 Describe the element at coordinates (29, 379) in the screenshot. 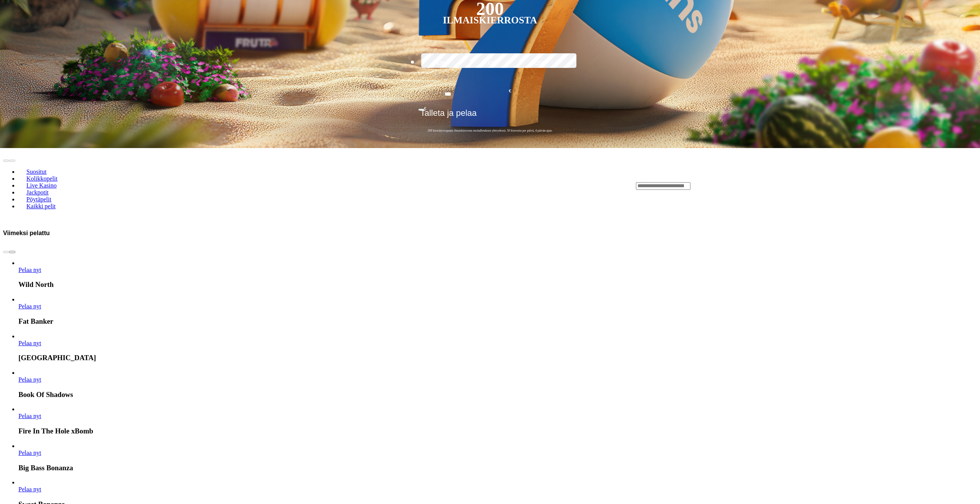

I see `a: Book Of Shadows` at that location.